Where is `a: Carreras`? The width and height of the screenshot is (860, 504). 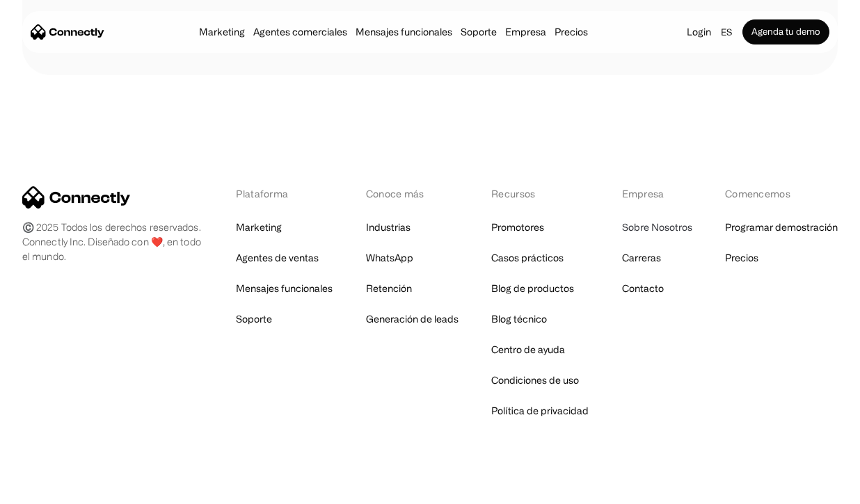 a: Carreras is located at coordinates (641, 258).